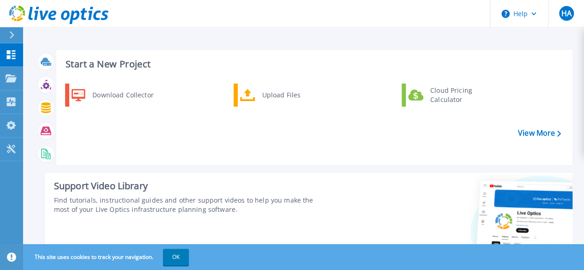  Describe the element at coordinates (191, 186) in the screenshot. I see `div: Support Video Library` at that location.